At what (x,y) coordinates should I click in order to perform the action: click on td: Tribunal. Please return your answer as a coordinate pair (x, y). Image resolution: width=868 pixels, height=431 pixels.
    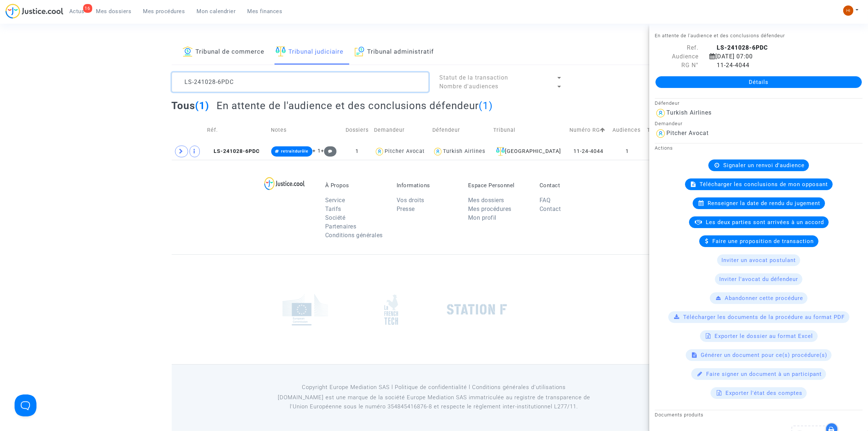
    Looking at the image, I should click on (528, 130).